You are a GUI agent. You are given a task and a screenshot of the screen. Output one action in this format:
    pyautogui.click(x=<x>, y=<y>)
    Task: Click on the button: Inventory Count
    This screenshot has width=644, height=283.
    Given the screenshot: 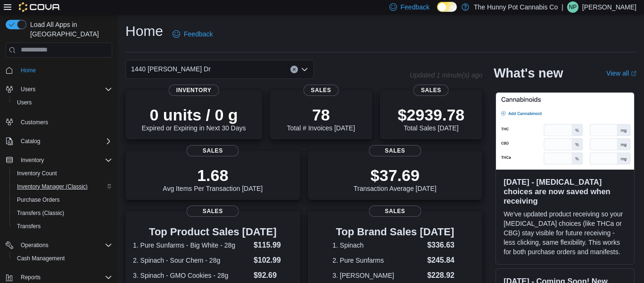 What is the action you would take?
    pyautogui.click(x=63, y=173)
    